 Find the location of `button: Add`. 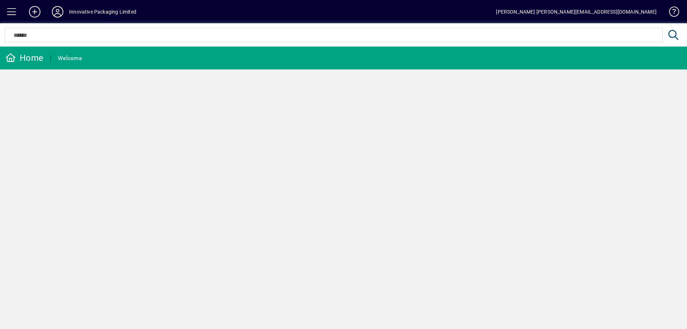

button: Add is located at coordinates (35, 12).